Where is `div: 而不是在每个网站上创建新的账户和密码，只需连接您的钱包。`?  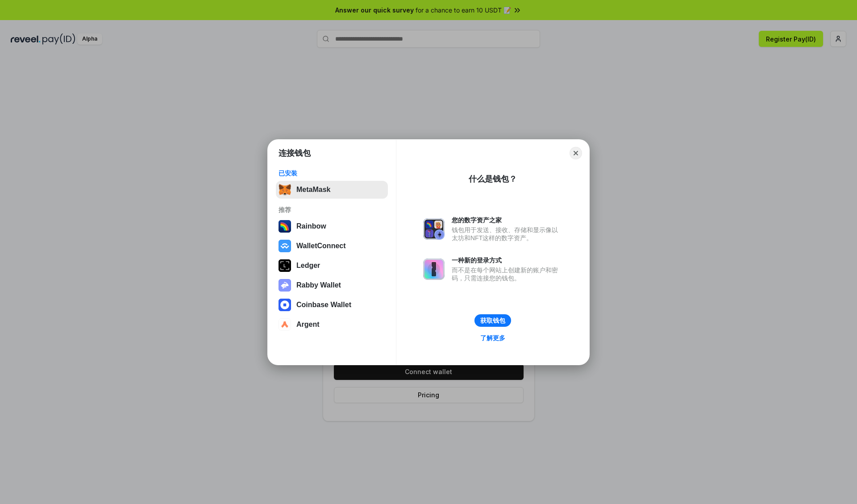 div: 而不是在每个网站上创建新的账户和密码，只需连接您的钱包。 is located at coordinates (507, 274).